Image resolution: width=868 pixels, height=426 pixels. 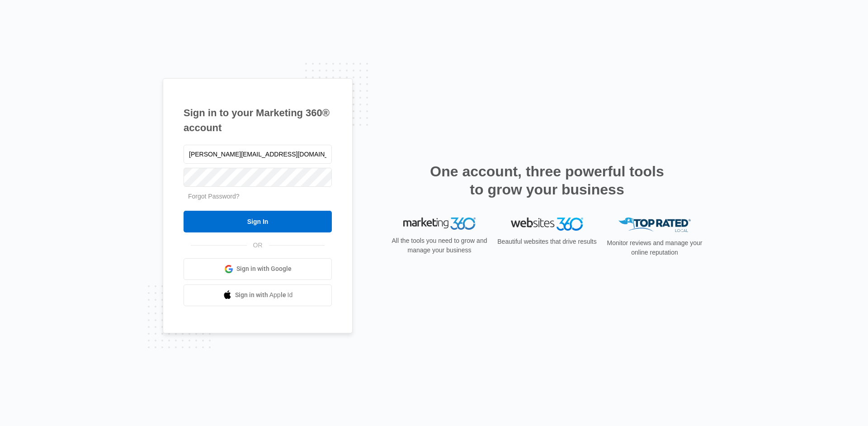 What do you see at coordinates (655, 225) in the screenshot?
I see `img: Top Rated Local` at bounding box center [655, 225].